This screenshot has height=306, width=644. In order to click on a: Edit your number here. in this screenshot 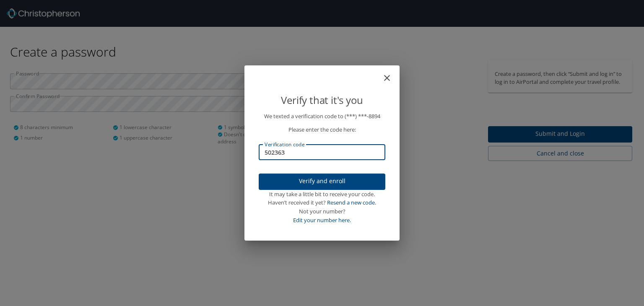, I will do `click(322, 220)`.